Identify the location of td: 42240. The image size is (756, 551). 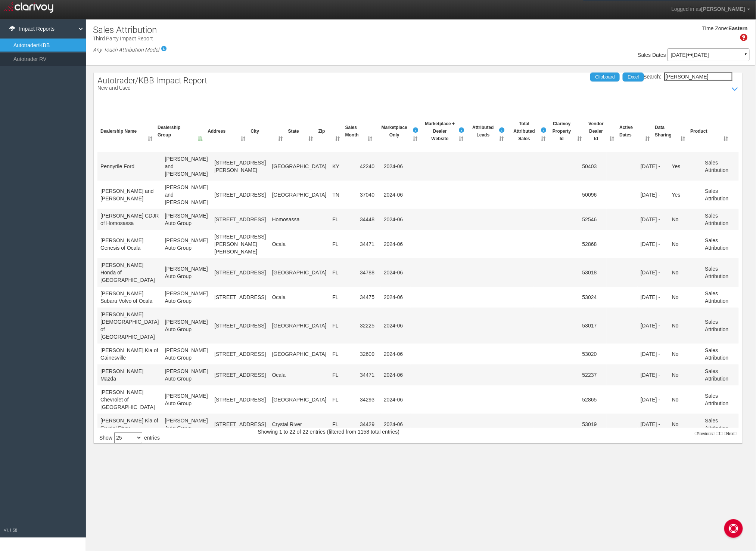
(369, 166).